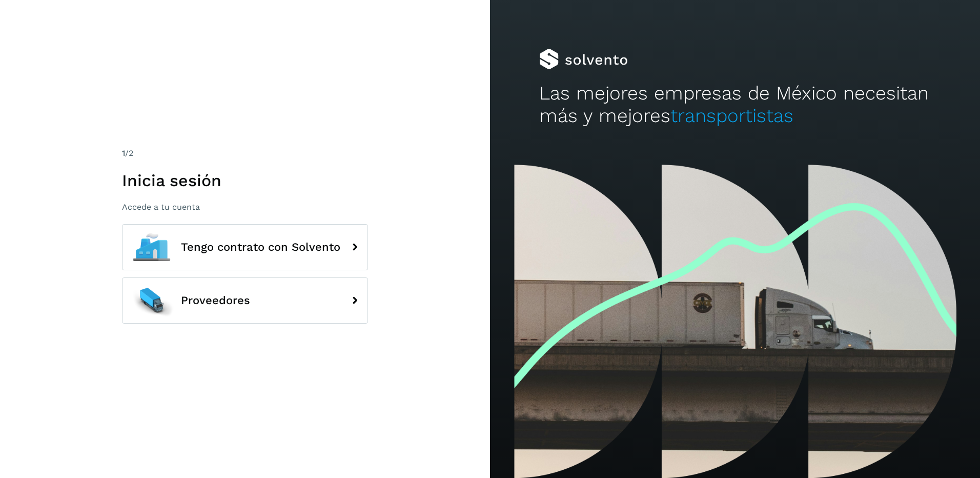 The image size is (980, 478). I want to click on button: Tengo contrato con Solvento, so click(245, 248).